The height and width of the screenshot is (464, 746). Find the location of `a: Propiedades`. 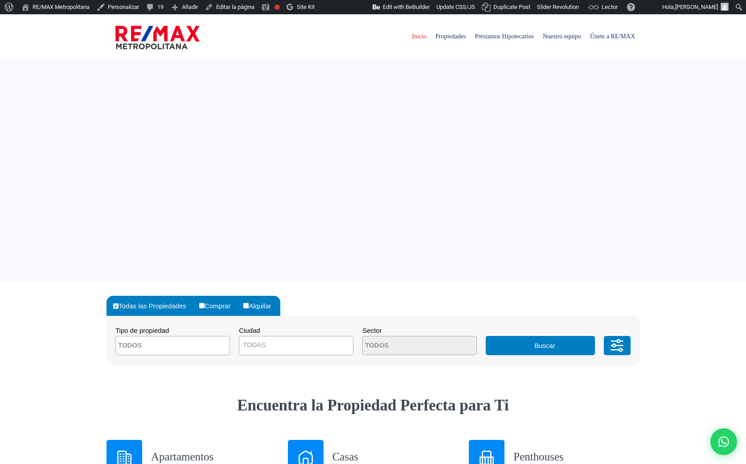

a: Propiedades is located at coordinates (451, 37).